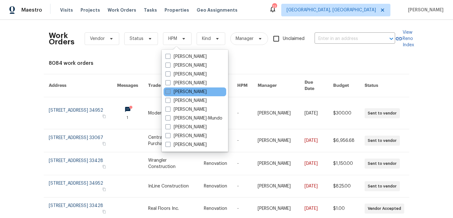 This screenshot has height=218, width=453. What do you see at coordinates (384, 86) in the screenshot?
I see `th: Status` at bounding box center [384, 86].